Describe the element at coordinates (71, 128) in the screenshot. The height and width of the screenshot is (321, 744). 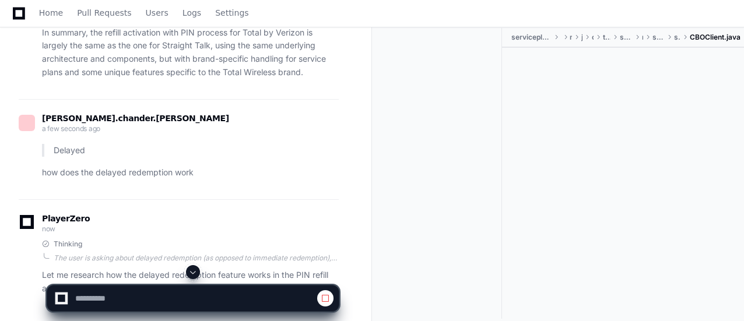
I see `span: a few seconds ago` at that location.